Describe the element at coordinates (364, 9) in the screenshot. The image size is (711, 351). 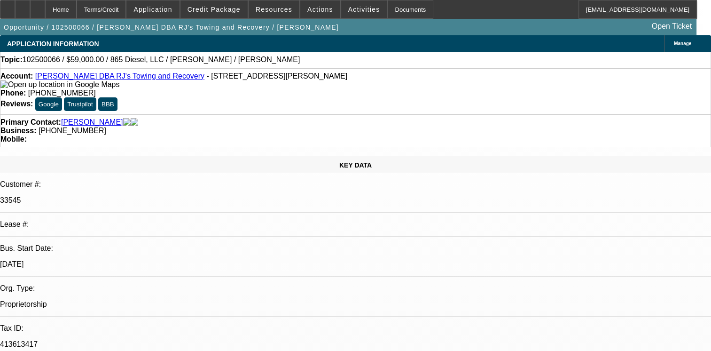
I see `span: Activities` at that location.